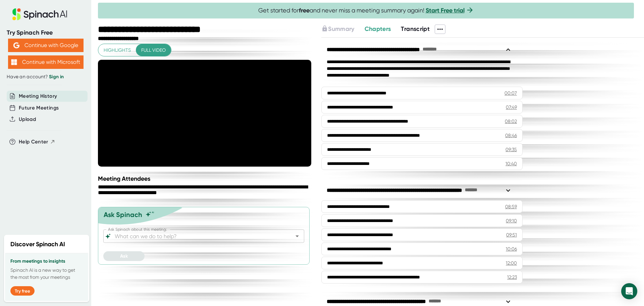  What do you see at coordinates (39, 108) in the screenshot?
I see `span: Future Meetings` at bounding box center [39, 108].